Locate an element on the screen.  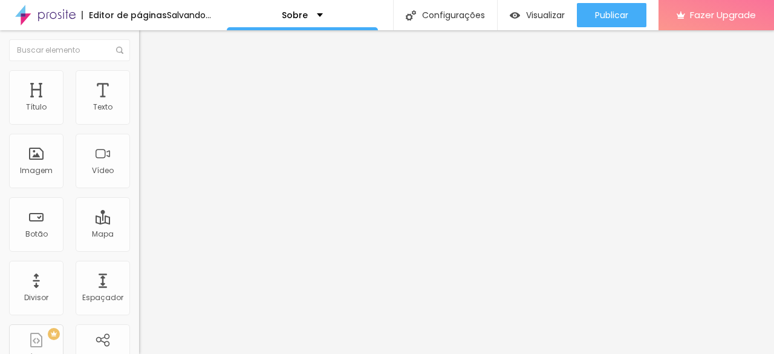
div: Editor de páginas is located at coordinates (124, 15).